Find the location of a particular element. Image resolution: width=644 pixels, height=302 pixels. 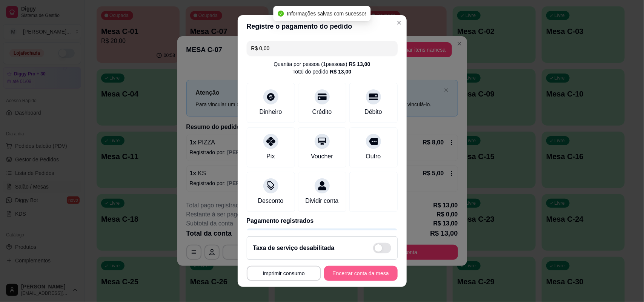

button: Encerrar conta da mesa is located at coordinates (361, 273).